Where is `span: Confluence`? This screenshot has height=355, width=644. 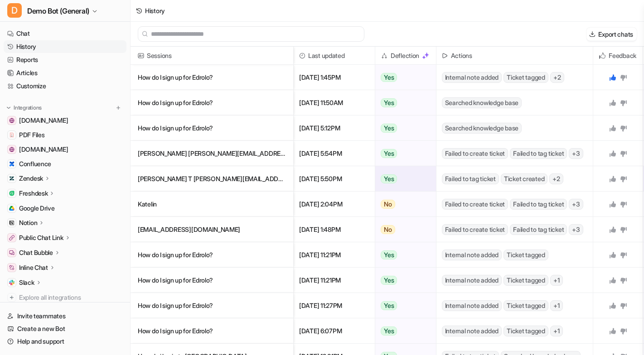 span: Confluence is located at coordinates (35, 164).